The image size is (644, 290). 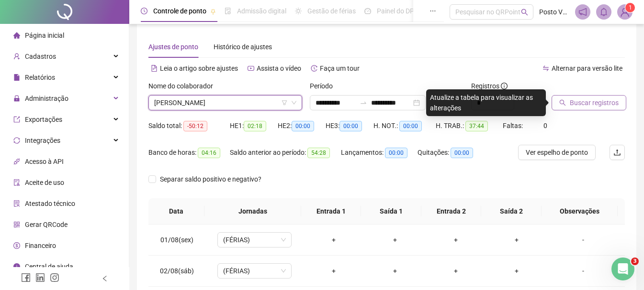 I want to click on span: to, so click(x=363, y=103).